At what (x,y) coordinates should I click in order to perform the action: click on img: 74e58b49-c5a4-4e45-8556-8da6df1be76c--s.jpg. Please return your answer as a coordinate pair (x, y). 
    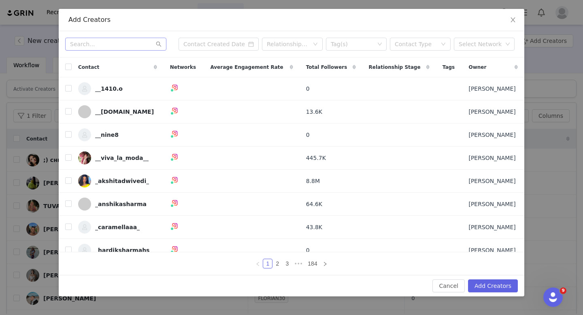
    Looking at the image, I should click on (85, 227).